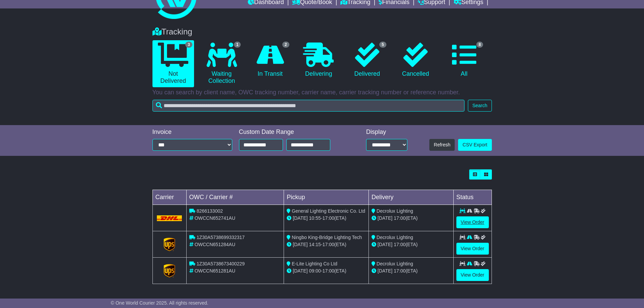  Describe the element at coordinates (237, 45) in the screenshot. I see `span: 1` at that location.